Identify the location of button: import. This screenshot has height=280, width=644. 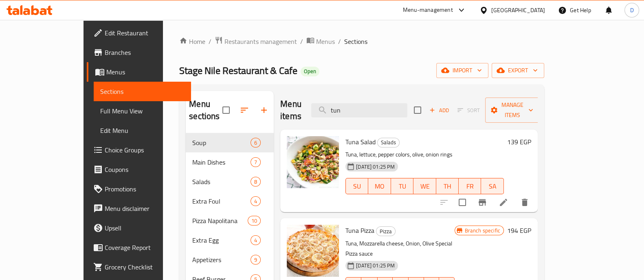
(463, 71).